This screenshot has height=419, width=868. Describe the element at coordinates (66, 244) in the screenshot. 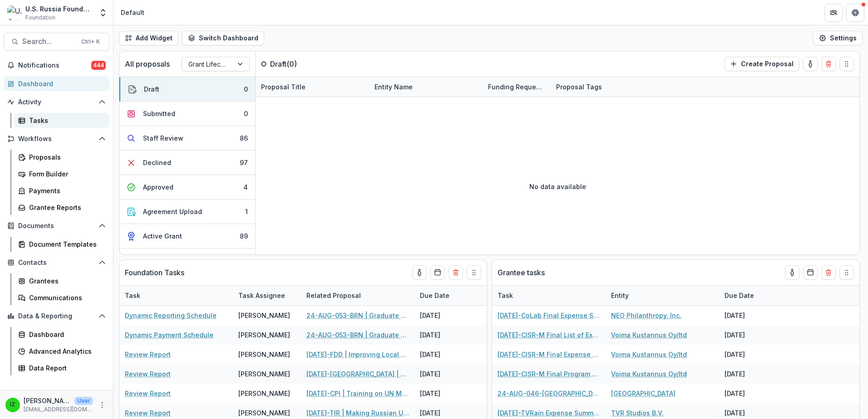

I see `div: Document Templates` at that location.